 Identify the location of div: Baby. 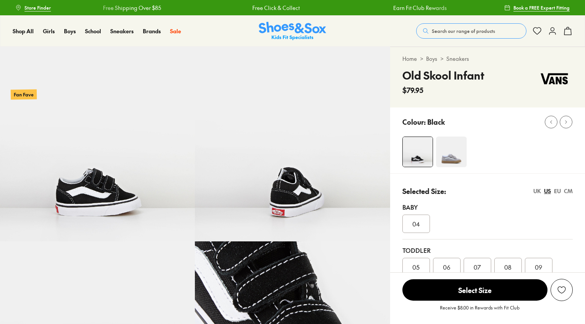
(487, 207).